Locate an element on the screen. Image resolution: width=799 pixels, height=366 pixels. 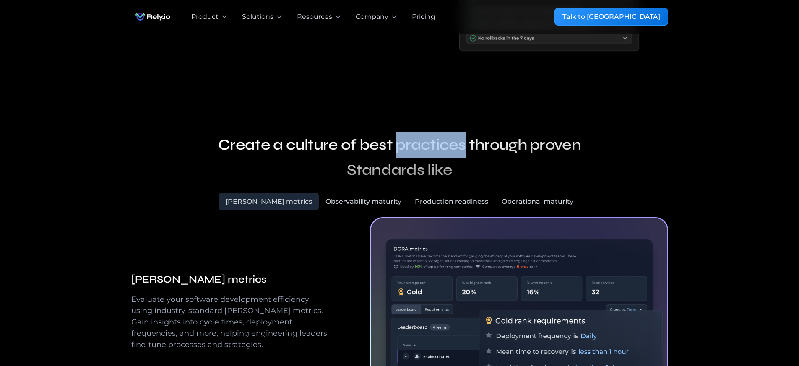
div: Observability maturity is located at coordinates (363, 202).